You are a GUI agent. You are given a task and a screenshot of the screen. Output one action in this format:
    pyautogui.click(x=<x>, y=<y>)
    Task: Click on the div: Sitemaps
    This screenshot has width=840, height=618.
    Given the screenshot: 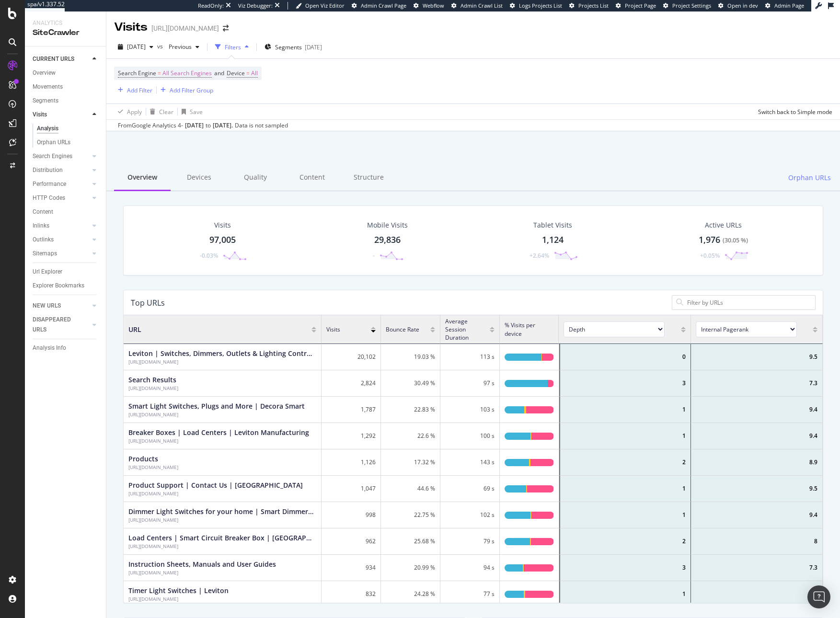 What is the action you would take?
    pyautogui.click(x=45, y=254)
    